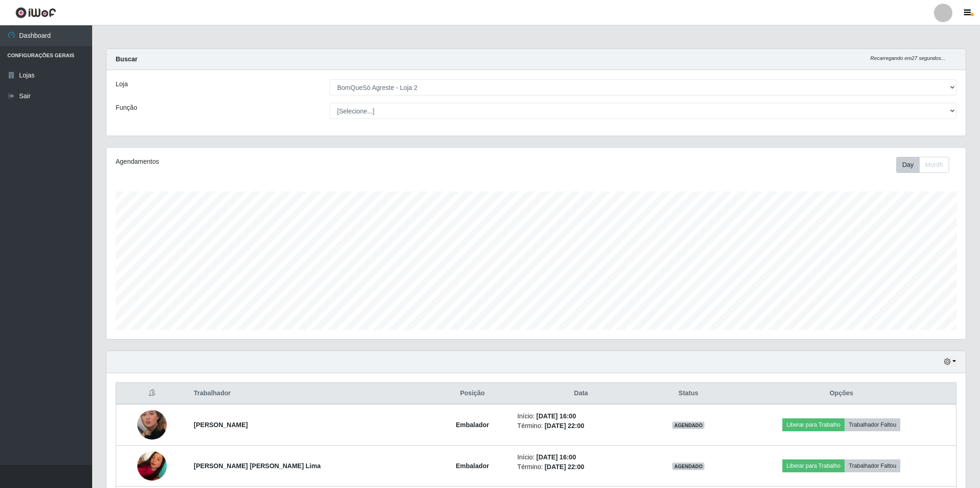 This screenshot has height=488, width=980. Describe the element at coordinates (926, 164) in the screenshot. I see `div: Toolbar with button groups` at that location.